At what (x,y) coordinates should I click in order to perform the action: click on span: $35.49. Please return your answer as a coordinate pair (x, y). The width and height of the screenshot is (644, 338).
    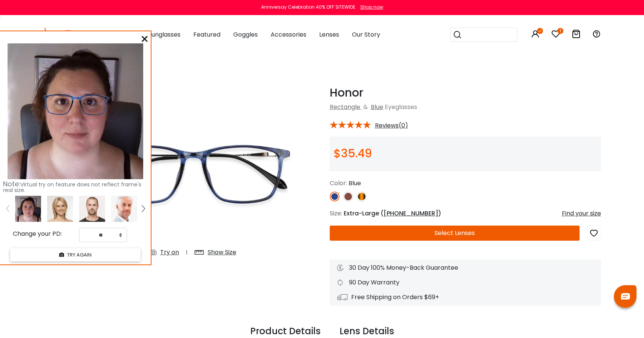
    Looking at the image, I should click on (353, 153).